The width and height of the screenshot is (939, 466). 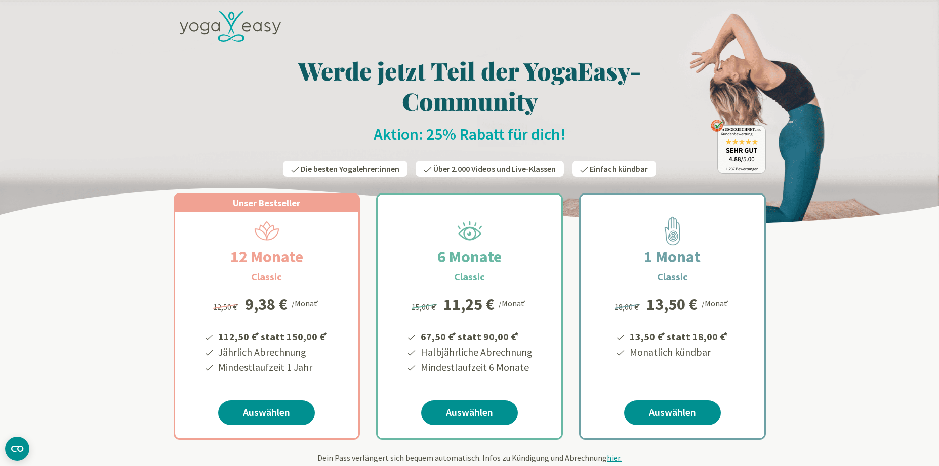 What do you see at coordinates (350, 169) in the screenshot?
I see `span: Die besten Yogalehrer:innen` at bounding box center [350, 169].